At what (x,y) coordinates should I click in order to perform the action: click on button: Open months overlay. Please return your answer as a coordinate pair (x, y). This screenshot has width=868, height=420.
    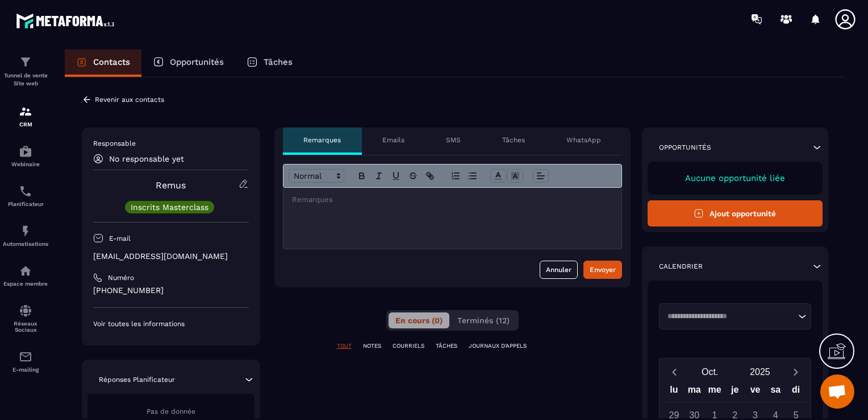
    Looking at the image, I should click on (711, 372).